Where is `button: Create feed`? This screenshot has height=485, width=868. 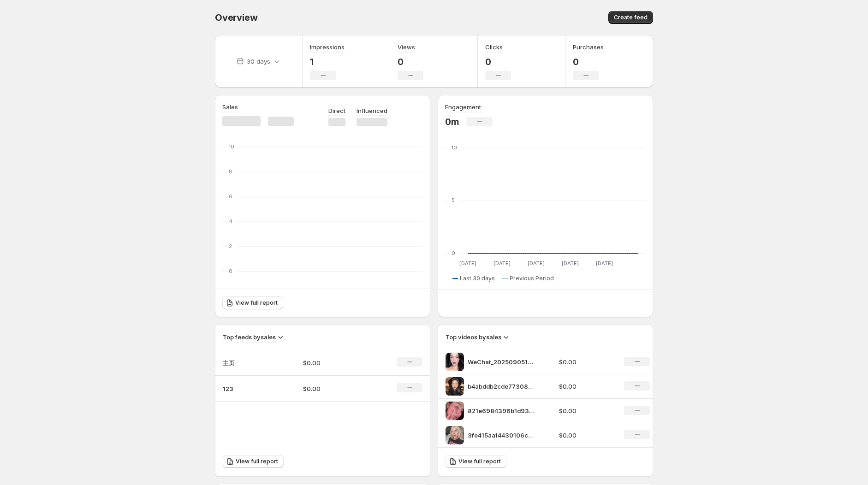
button: Create feed is located at coordinates (630, 17).